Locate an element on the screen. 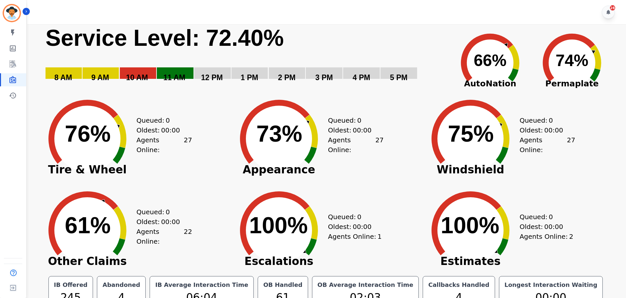 This screenshot has width=626, height=298. div: Callbacks Handled is located at coordinates (458, 285).